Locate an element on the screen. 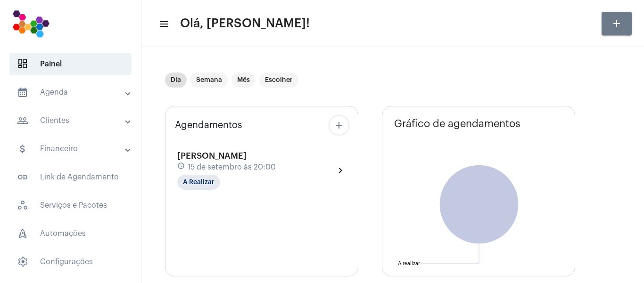  span: Configurações is located at coordinates (70, 262).